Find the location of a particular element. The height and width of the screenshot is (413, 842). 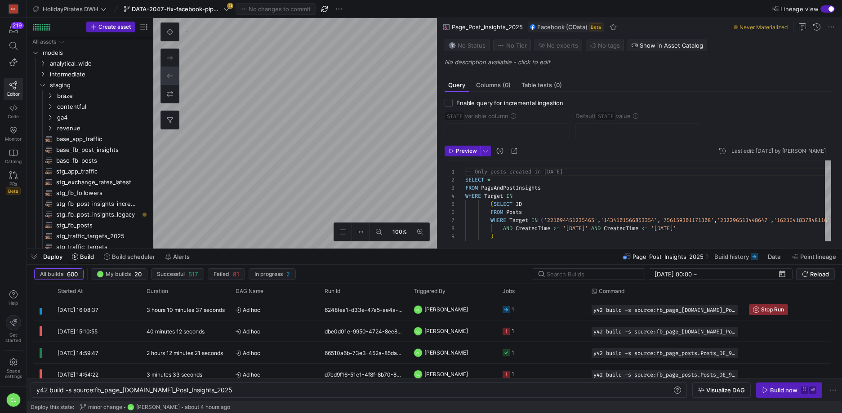

y42-duration: 3 minutes 33 seconds is located at coordinates (175, 375).